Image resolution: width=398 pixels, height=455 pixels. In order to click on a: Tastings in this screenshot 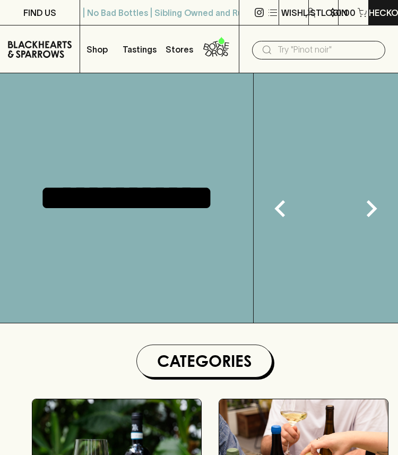, I will do `click(140, 49)`.